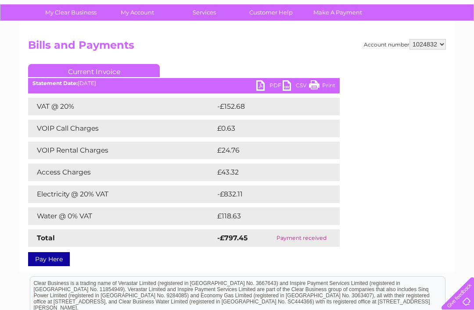 This screenshot has height=310, width=474. Describe the element at coordinates (322, 86) in the screenshot. I see `a: Print` at that location.